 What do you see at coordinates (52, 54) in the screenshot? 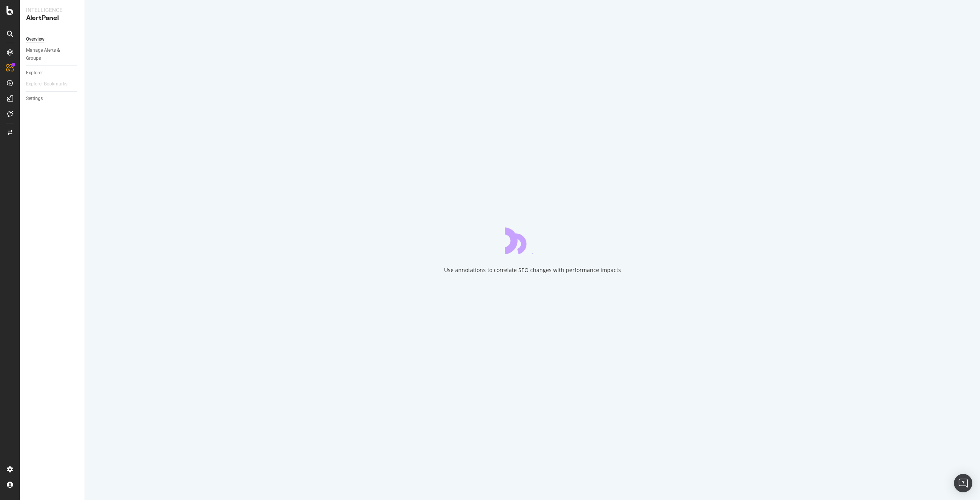
I see `a: Manage Alerts & Groups` at bounding box center [52, 54].